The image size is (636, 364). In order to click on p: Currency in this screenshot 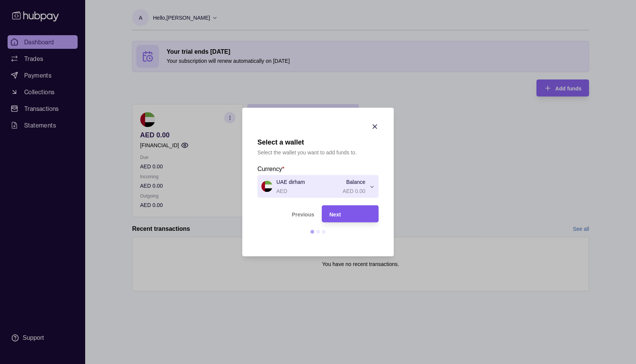, I will do `click(270, 169)`.